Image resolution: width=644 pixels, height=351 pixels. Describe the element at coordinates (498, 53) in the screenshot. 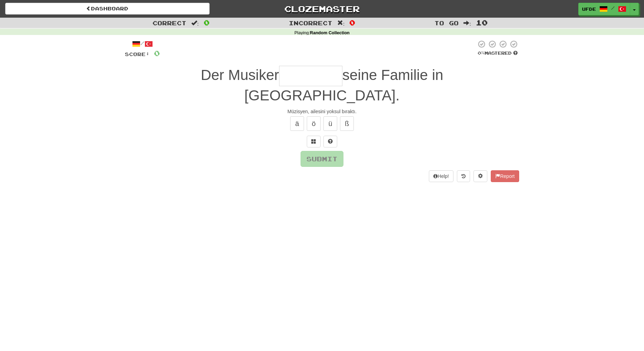

I see `div: Mastered` at that location.